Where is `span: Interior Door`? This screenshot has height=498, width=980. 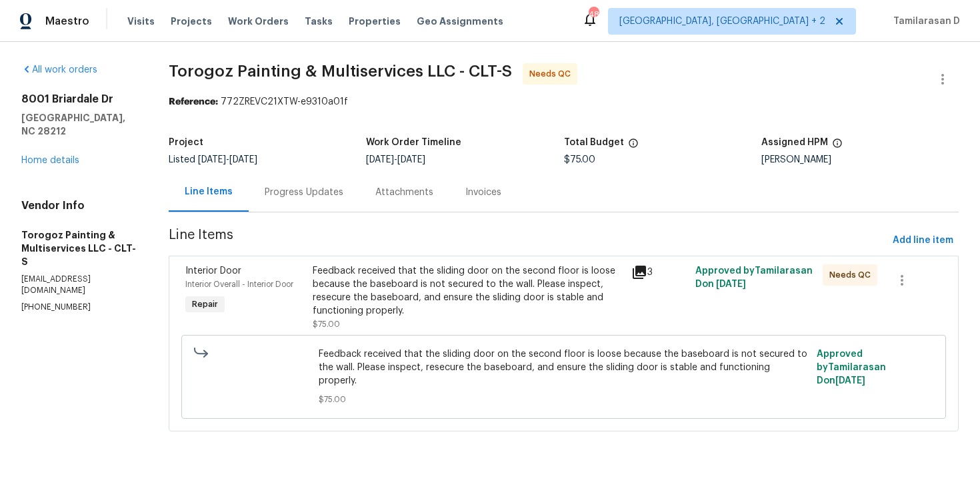
span: Interior Door is located at coordinates (214, 272).